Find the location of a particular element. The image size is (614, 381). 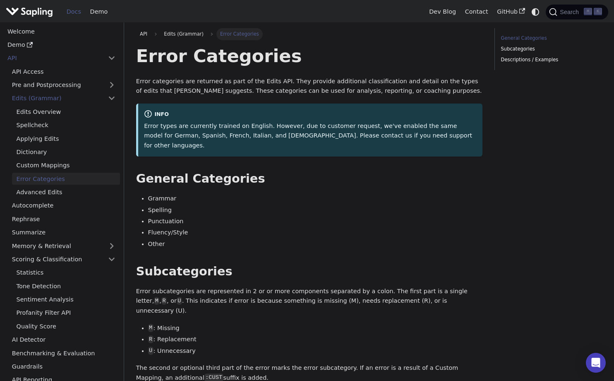

h2: Subcategories is located at coordinates (309, 271).